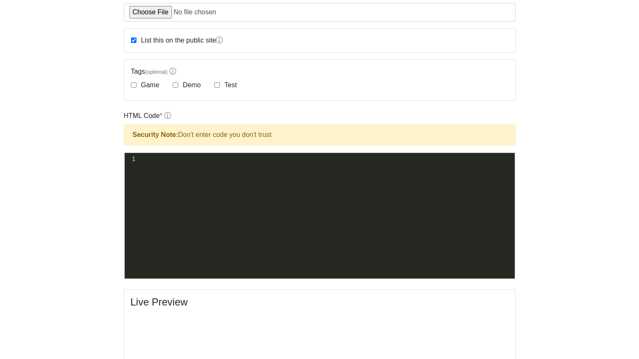 The width and height of the screenshot is (639, 359). Describe the element at coordinates (148, 116) in the screenshot. I see `label: HTML Code` at that location.